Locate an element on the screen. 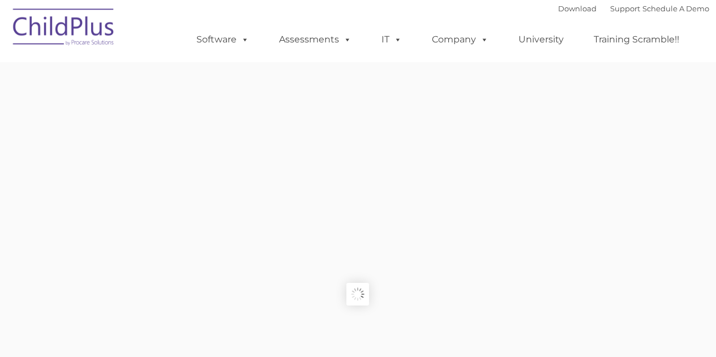 The width and height of the screenshot is (716, 357). a: Support is located at coordinates (625, 8).